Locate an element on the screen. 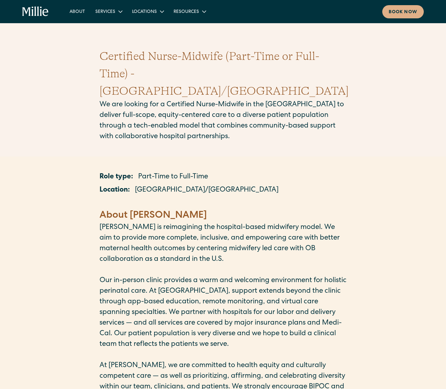 This screenshot has height=389, width=446. p: Part-Time to Full-Time is located at coordinates (173, 177).